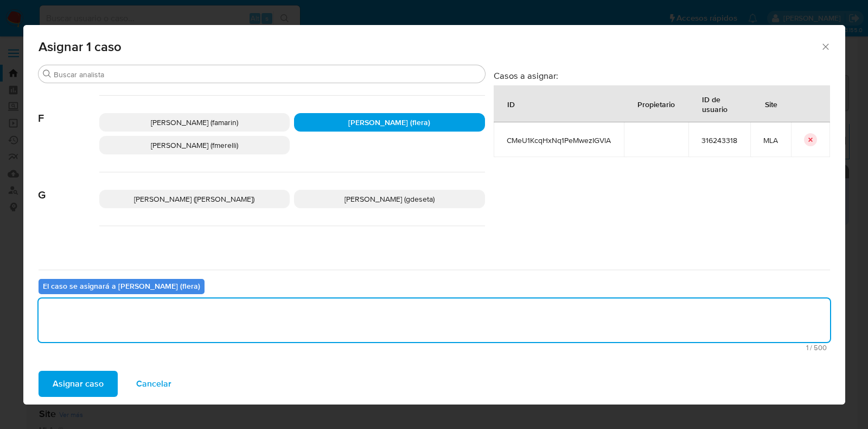 The width and height of the screenshot is (868, 429). I want to click on span: 316243318, so click(719, 140).